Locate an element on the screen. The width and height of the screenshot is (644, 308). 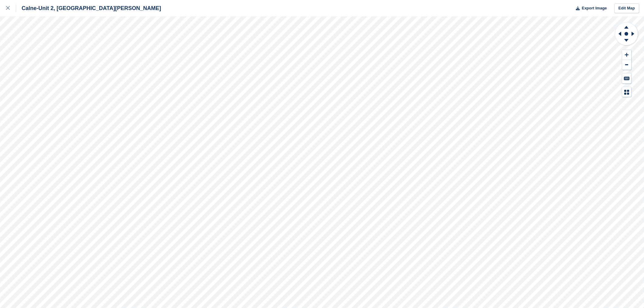
button: Export Image is located at coordinates (589, 8).